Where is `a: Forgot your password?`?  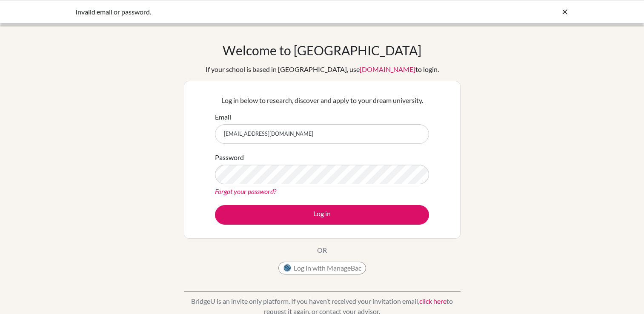
a: Forgot your password? is located at coordinates (246, 191).